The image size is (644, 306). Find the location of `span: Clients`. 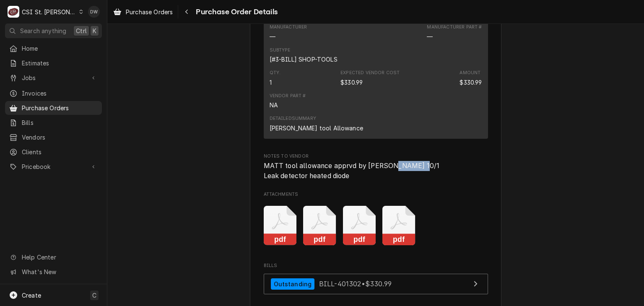

span: Clients is located at coordinates (59, 152).